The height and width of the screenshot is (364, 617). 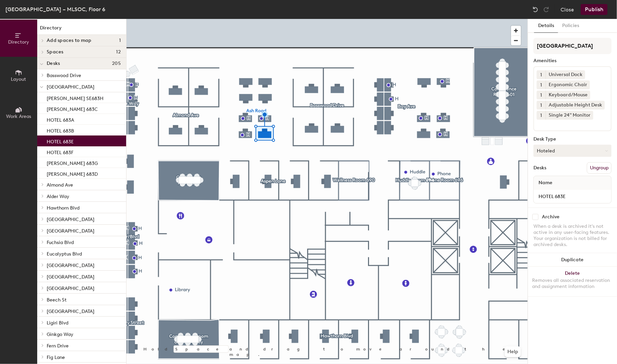 I want to click on span: Work Areas, so click(x=19, y=116).